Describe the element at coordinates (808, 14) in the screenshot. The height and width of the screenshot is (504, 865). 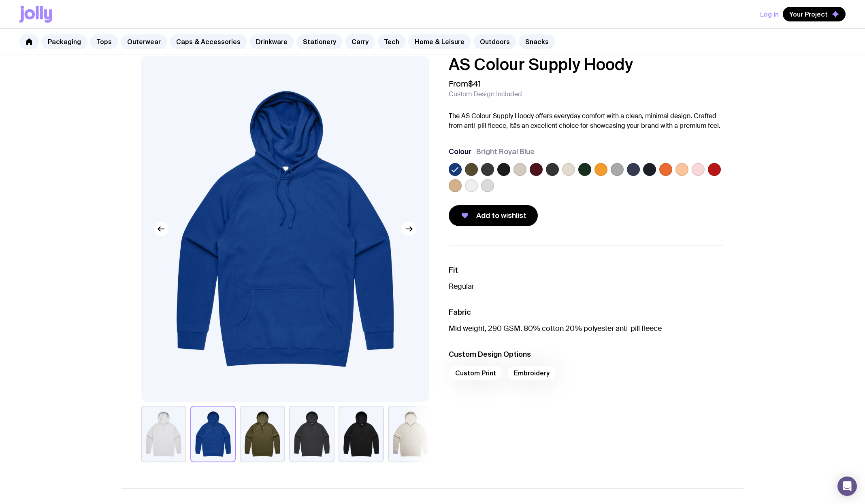
I see `span: Your Project` at that location.